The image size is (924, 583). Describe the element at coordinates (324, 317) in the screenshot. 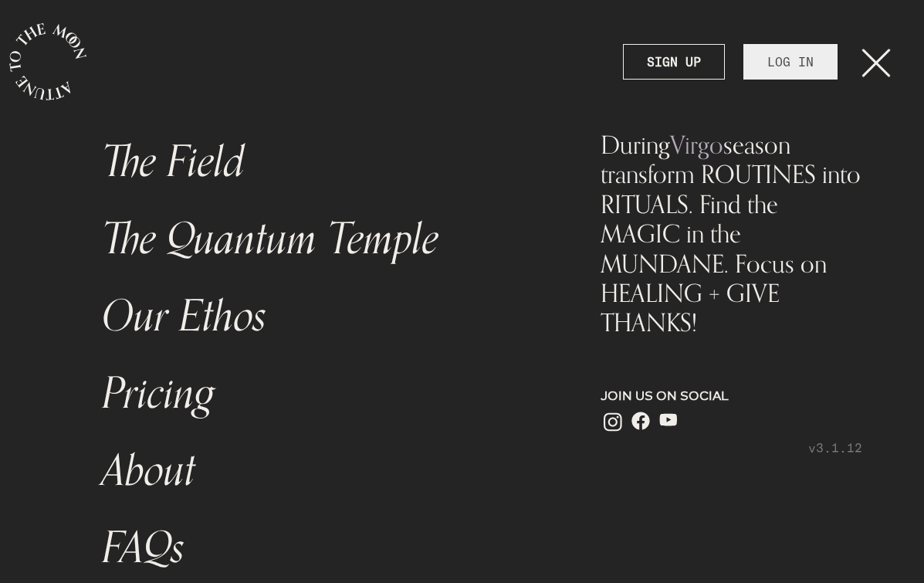

I see `a: Our Ethos` at that location.